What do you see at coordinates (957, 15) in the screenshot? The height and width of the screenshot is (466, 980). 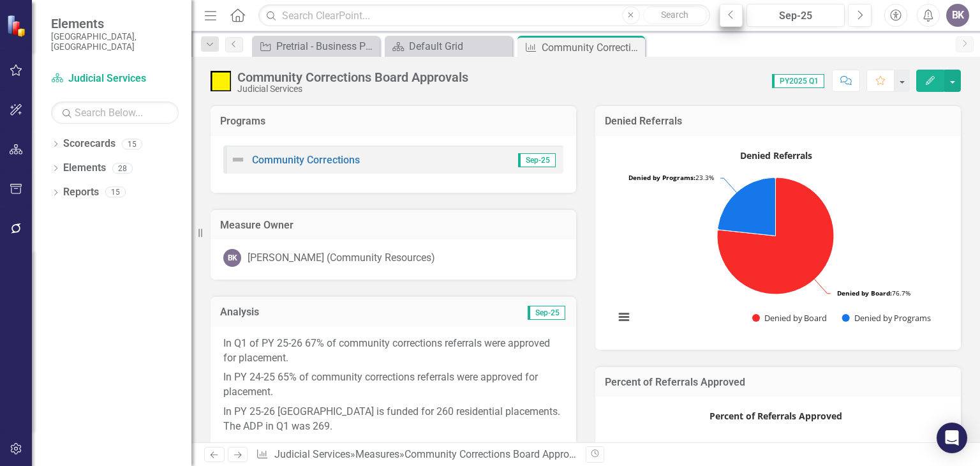 I see `button: BK` at bounding box center [957, 15].